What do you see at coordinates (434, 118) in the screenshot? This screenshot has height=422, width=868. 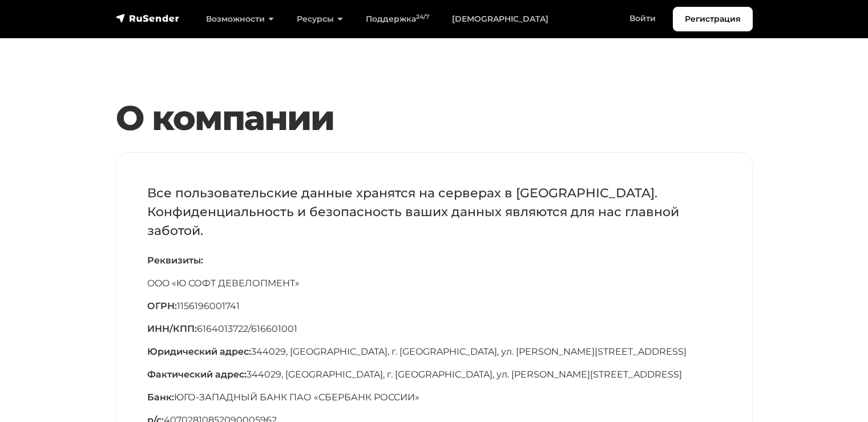 I see `h1: О компании` at bounding box center [434, 118].